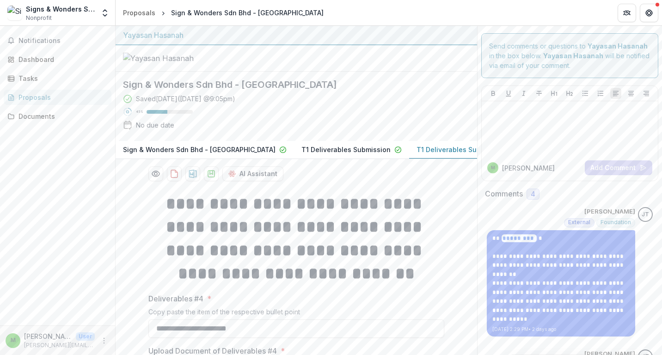  Describe the element at coordinates (63, 41) in the screenshot. I see `span: Notifications` at that location.